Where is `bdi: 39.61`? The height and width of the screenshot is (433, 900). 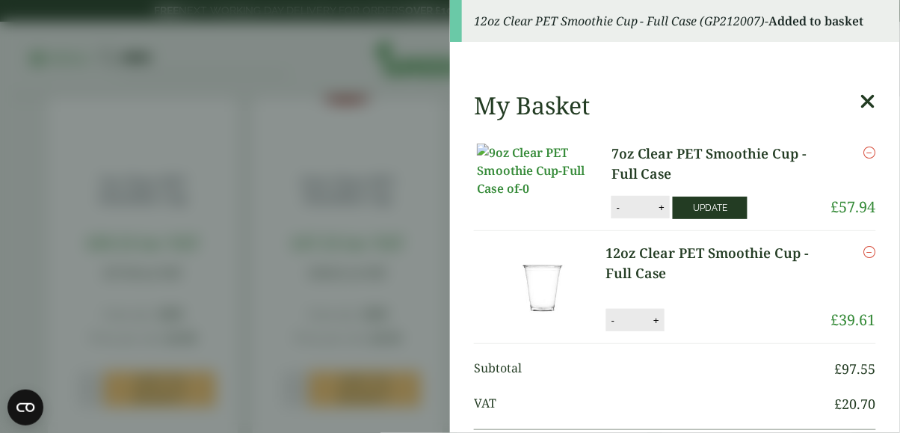
bdi: 39.61 is located at coordinates (853, 319).